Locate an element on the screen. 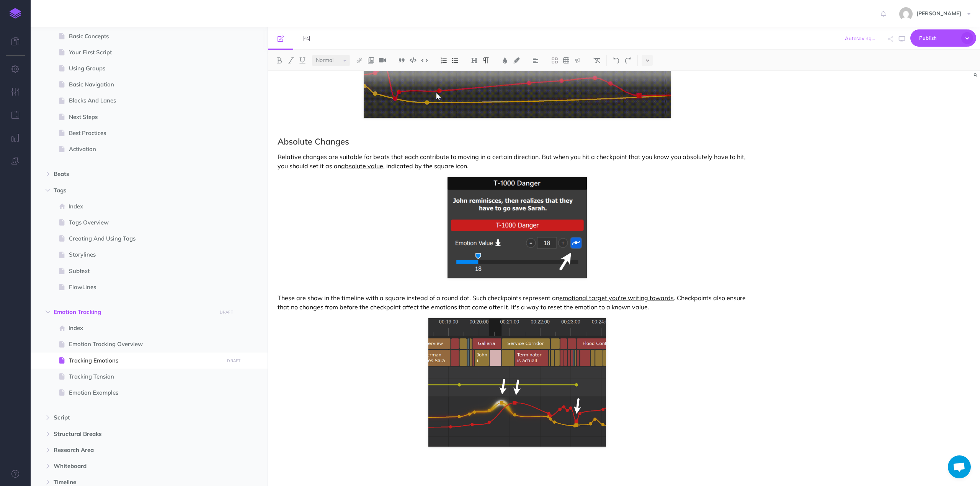  span: Autosaving... is located at coordinates (860, 38).